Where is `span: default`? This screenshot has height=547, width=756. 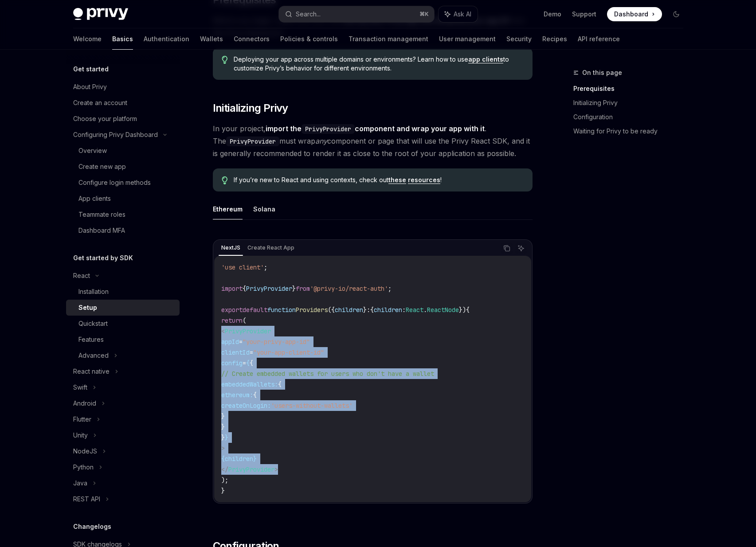
span: default is located at coordinates (255, 310).